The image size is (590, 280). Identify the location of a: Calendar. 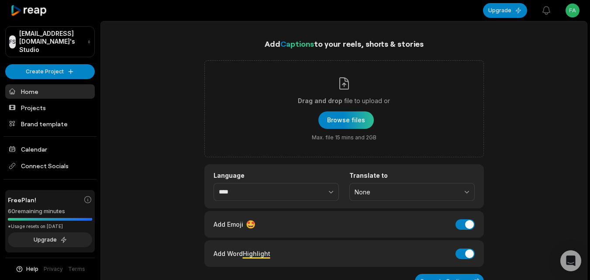
(50, 149).